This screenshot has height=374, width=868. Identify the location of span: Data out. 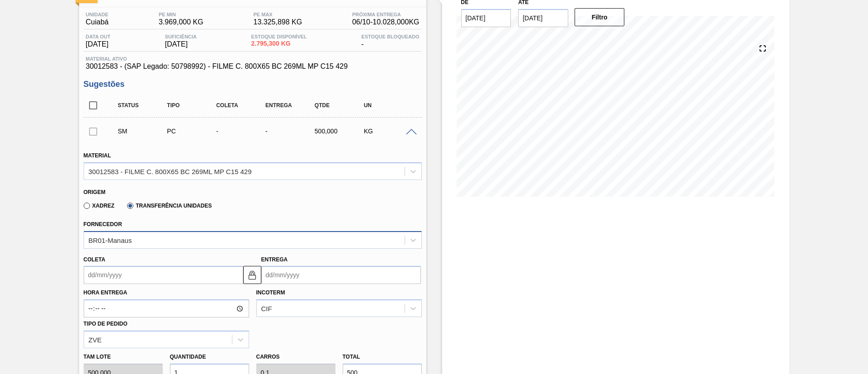
(98, 37).